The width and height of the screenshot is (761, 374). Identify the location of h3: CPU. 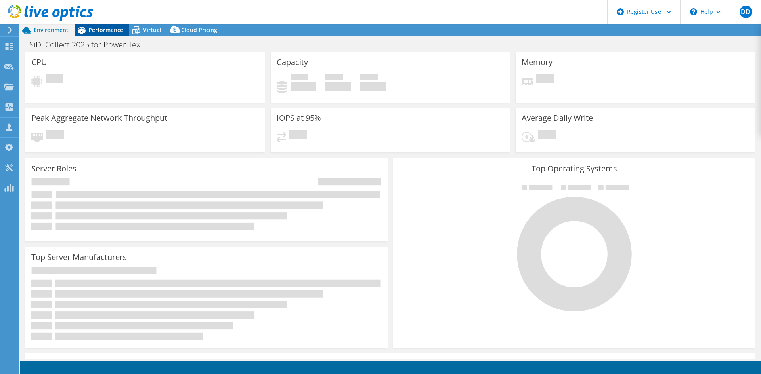
(39, 62).